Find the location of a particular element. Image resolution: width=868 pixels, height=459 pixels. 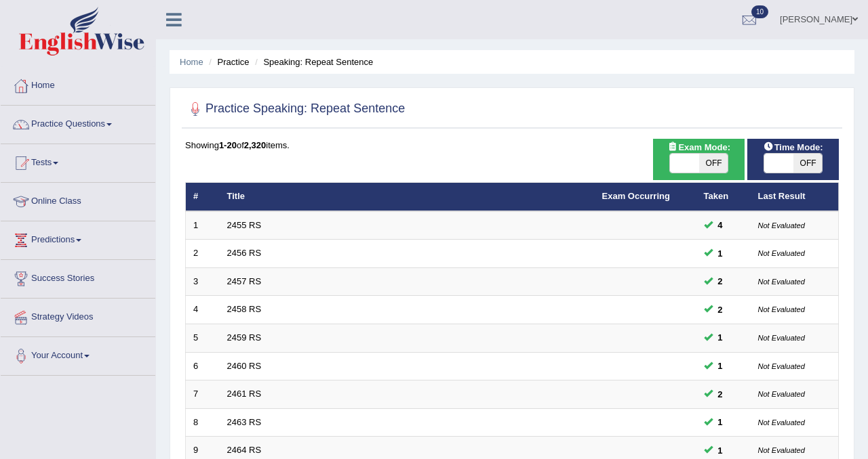

a: Strategy Videos is located at coordinates (78, 316).